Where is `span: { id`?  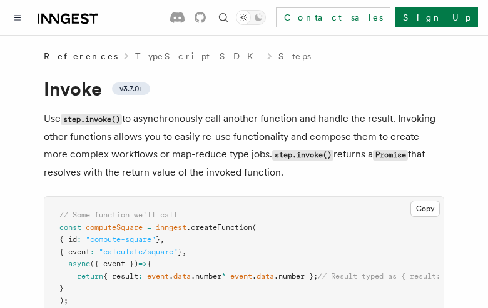 span: { id is located at coordinates (68, 240).